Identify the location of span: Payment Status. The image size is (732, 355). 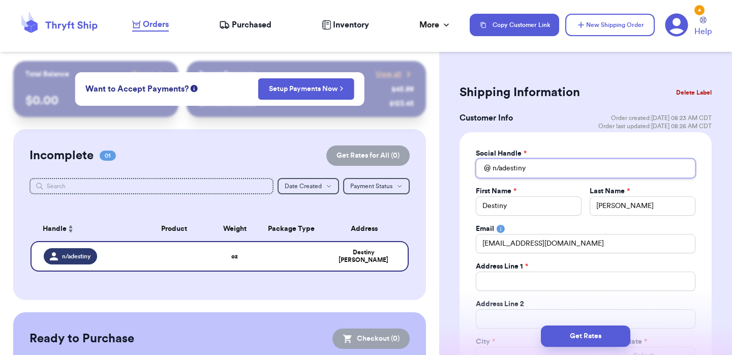
(371, 186).